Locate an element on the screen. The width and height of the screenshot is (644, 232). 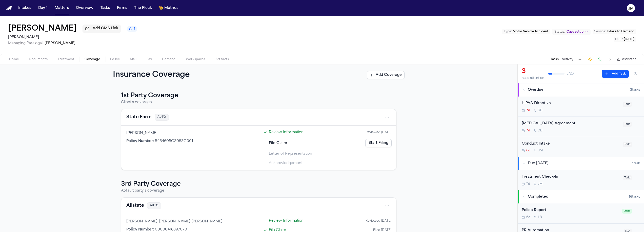
button: Tasks is located at coordinates (105, 8).